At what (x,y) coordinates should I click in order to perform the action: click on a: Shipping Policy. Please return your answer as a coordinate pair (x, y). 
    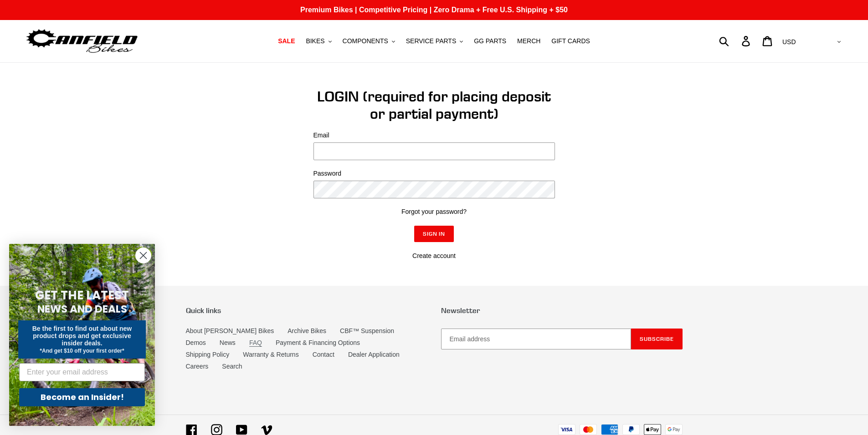
    Looking at the image, I should click on (207, 355).